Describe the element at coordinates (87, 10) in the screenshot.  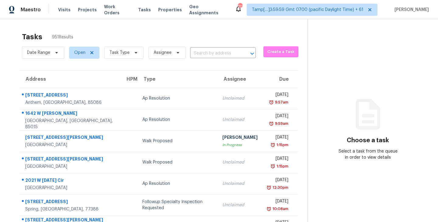
I see `span: Projects` at that location.